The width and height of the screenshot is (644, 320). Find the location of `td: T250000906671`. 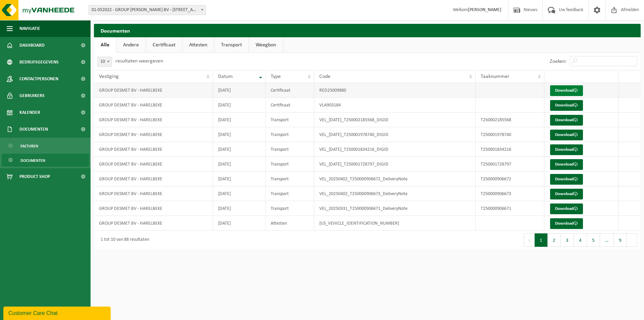

td: T250000906671 is located at coordinates (510, 209).